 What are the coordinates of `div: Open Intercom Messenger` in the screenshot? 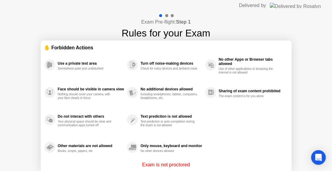 It's located at (319, 157).